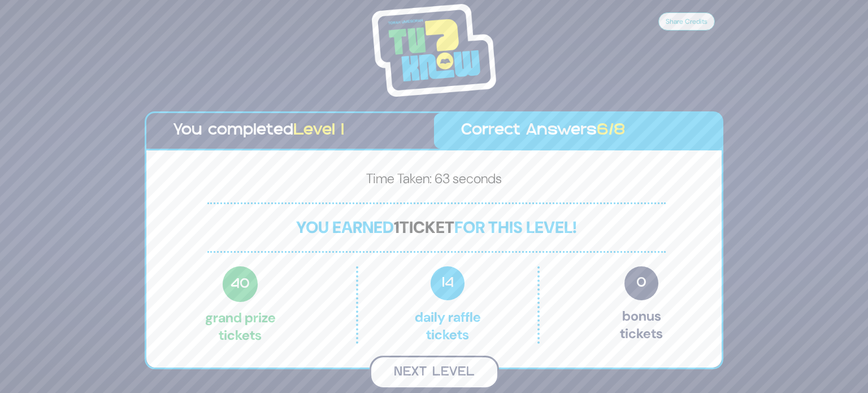  What do you see at coordinates (240, 305) in the screenshot?
I see `p: Grand Prize tickets` at bounding box center [240, 305].